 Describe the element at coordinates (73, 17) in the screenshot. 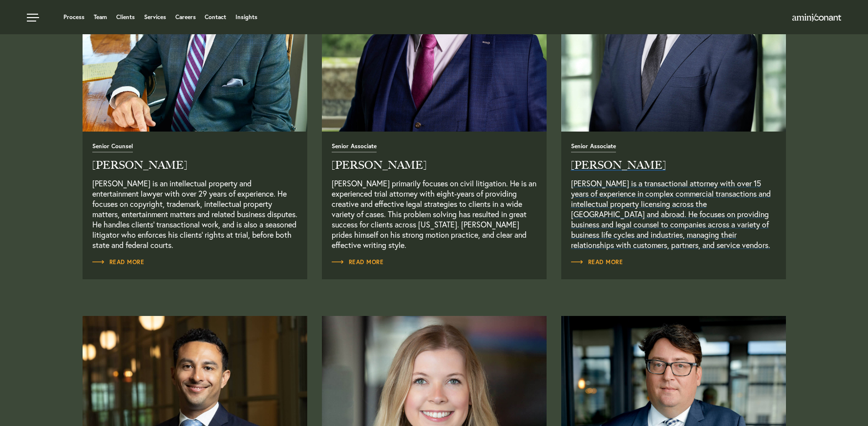

I see `a: Process` at that location.